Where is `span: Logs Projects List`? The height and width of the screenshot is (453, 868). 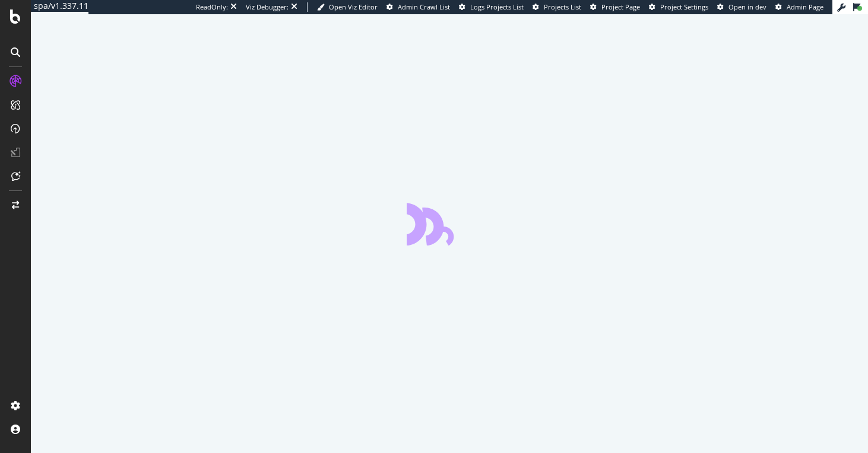 span: Logs Projects List is located at coordinates (497, 7).